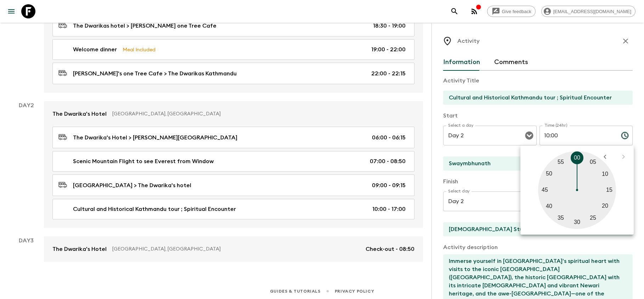 The image size is (644, 299). I want to click on p: 09:00 - 09:15, so click(389, 186).